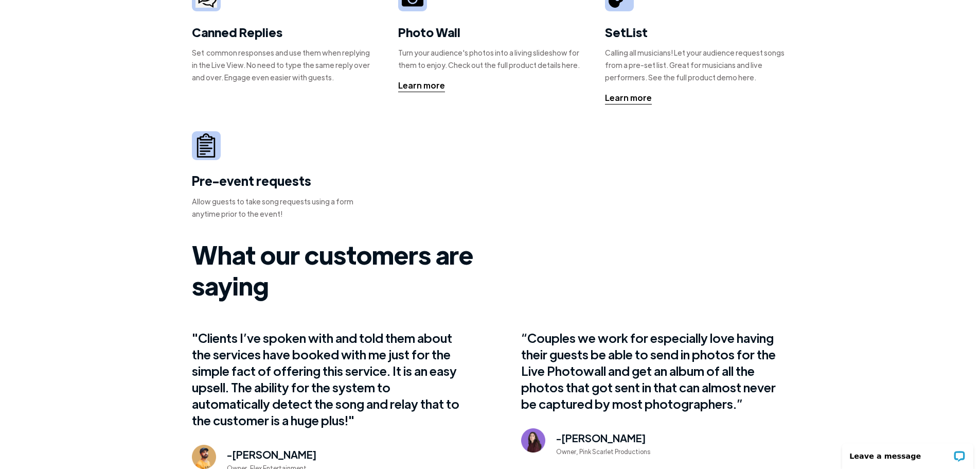 The height and width of the screenshot is (469, 980). Describe the element at coordinates (623, 452) in the screenshot. I see `div: Owner, Pink Scarlet Productions` at that location.